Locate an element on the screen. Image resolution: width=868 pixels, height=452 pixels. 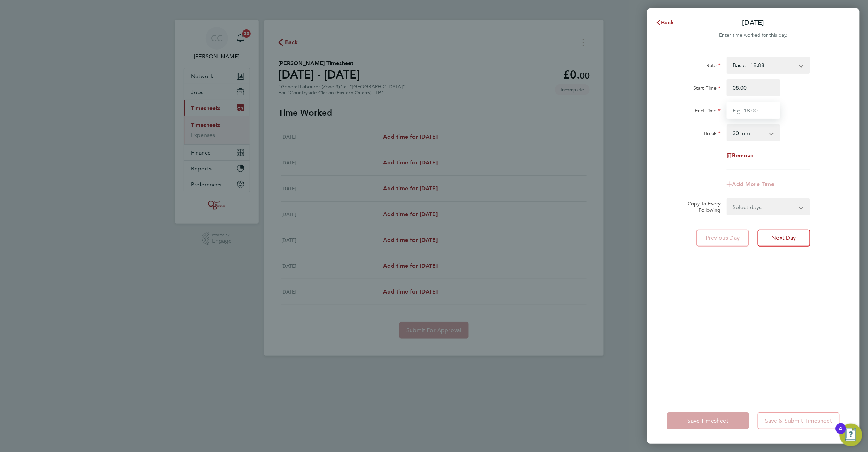
span: Next Day is located at coordinates (784, 238).